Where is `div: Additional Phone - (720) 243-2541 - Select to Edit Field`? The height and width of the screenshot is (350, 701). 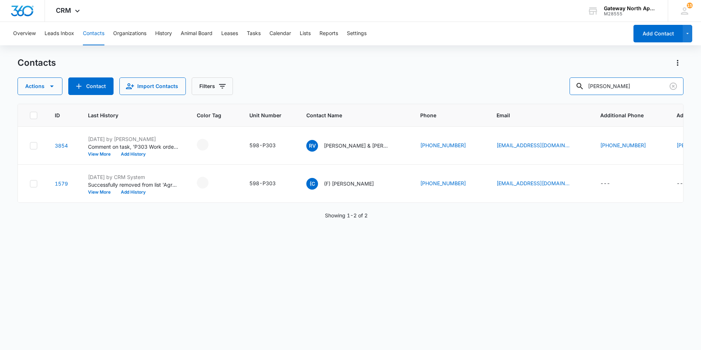
div: Additional Phone - (720) 243-2541 - Select to Edit Field is located at coordinates (630, 146).